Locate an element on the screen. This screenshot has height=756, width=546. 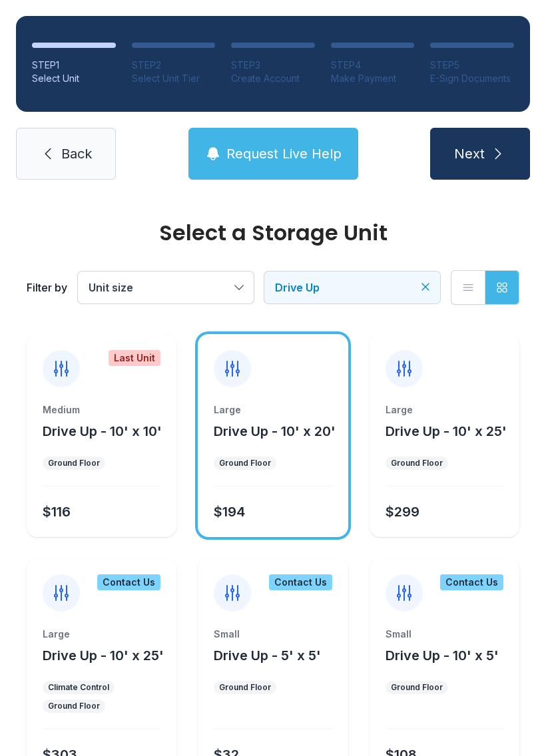
div: Select Unit Tier is located at coordinates (174, 78).